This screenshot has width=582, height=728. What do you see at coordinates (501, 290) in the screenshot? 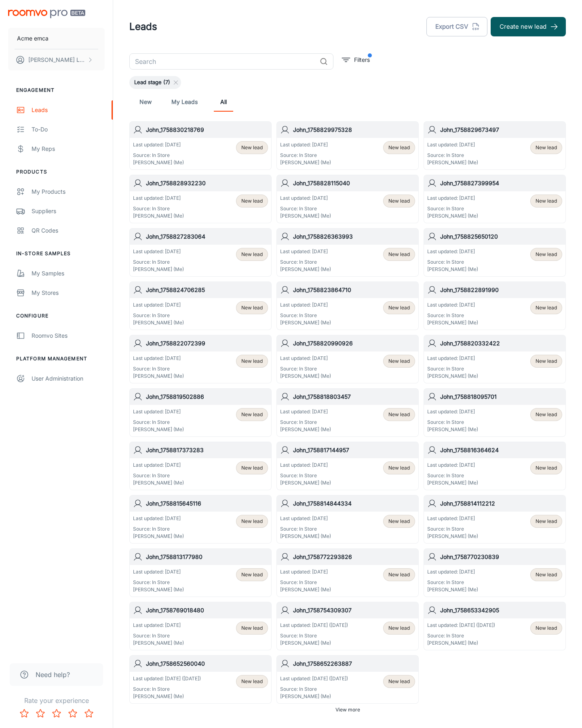
I see `h6: John_1758822891990` at bounding box center [501, 290].